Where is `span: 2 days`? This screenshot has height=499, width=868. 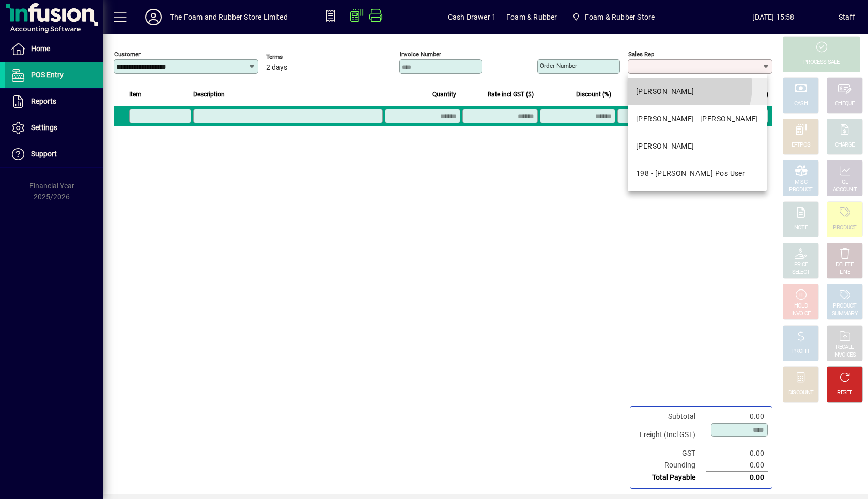
span: 2 days is located at coordinates (276, 68).